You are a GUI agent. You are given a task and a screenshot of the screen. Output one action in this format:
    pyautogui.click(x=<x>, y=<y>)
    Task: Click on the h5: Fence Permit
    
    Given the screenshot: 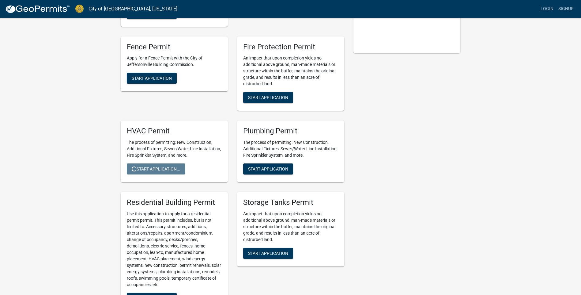 What is the action you would take?
    pyautogui.click(x=174, y=47)
    